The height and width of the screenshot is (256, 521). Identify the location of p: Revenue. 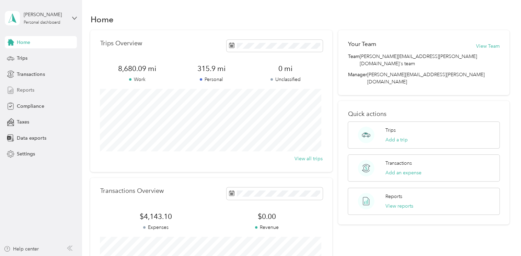
(267, 227).